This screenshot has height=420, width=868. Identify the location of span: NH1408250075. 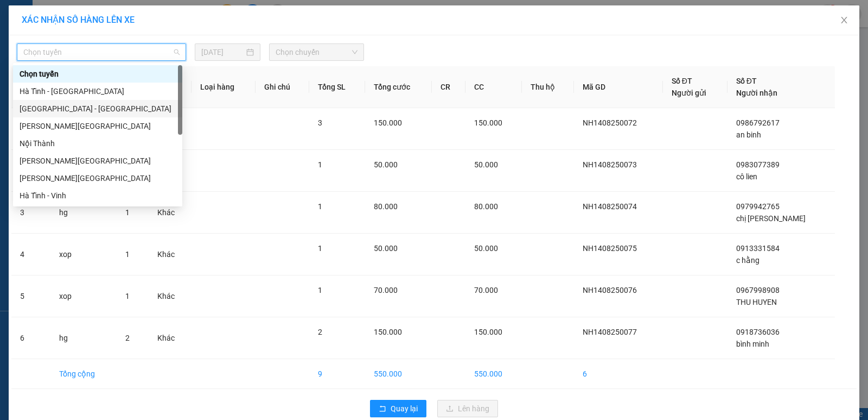
(610, 248).